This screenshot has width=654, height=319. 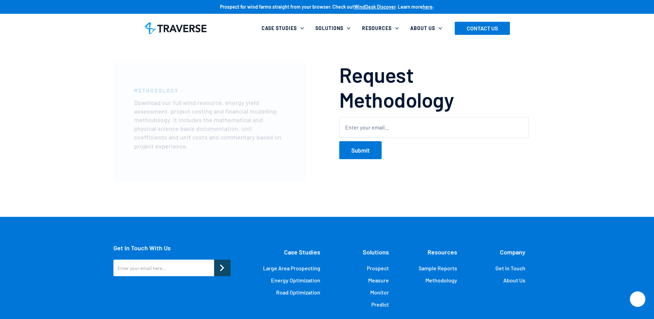 I want to click on form: footerGetInTouch, so click(x=172, y=269).